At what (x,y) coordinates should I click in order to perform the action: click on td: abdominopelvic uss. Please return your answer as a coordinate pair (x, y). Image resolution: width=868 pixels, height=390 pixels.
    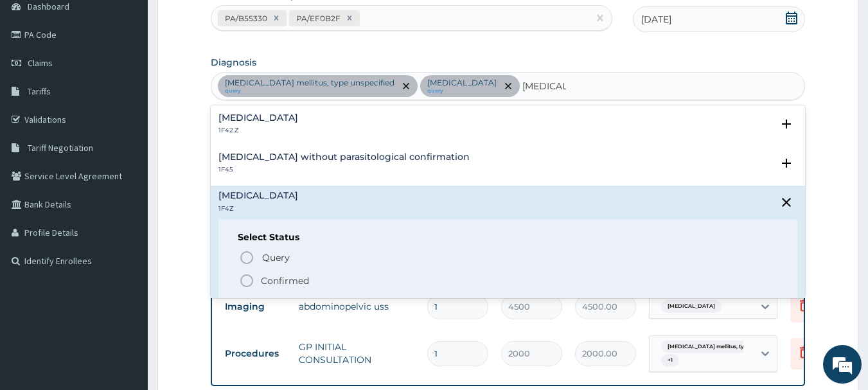
    Looking at the image, I should click on (357, 306).